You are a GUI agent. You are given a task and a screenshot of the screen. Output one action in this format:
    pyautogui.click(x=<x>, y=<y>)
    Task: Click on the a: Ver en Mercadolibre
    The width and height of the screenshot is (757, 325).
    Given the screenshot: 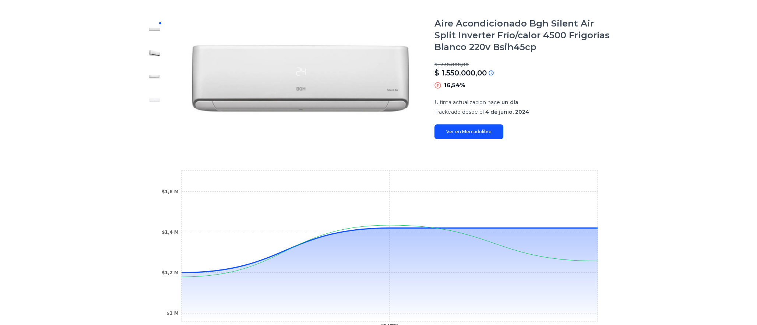 What is the action you would take?
    pyautogui.click(x=469, y=132)
    